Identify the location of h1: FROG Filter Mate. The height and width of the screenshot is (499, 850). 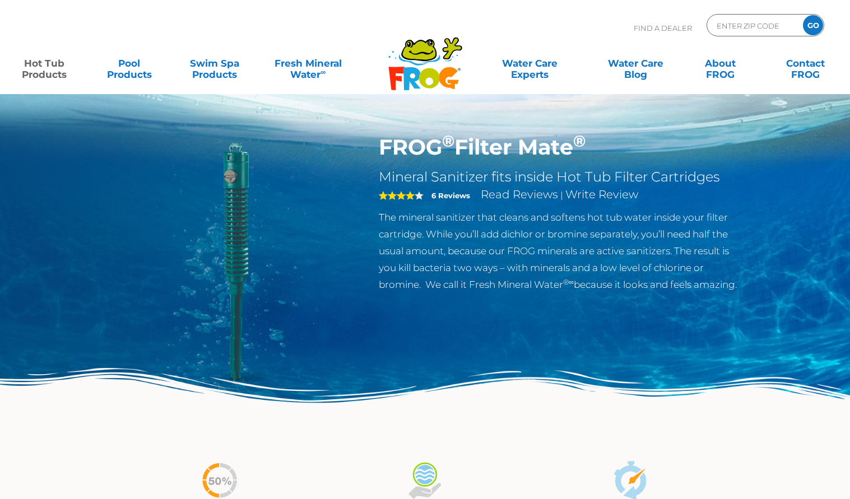
(561, 147).